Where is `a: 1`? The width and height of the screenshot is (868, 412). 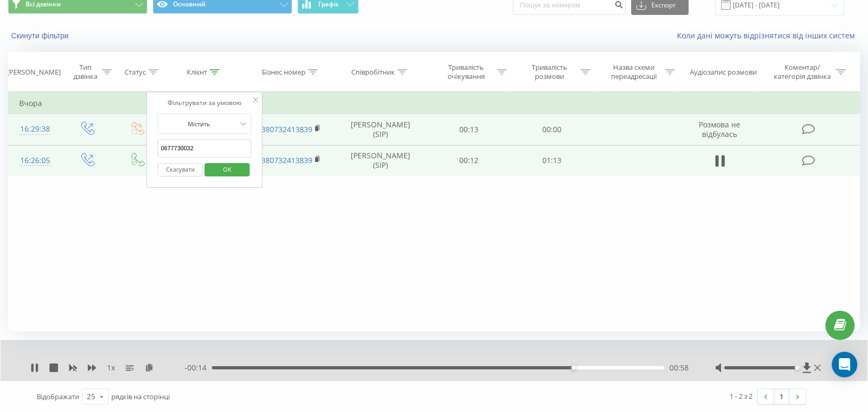 a: 1 is located at coordinates (782, 397).